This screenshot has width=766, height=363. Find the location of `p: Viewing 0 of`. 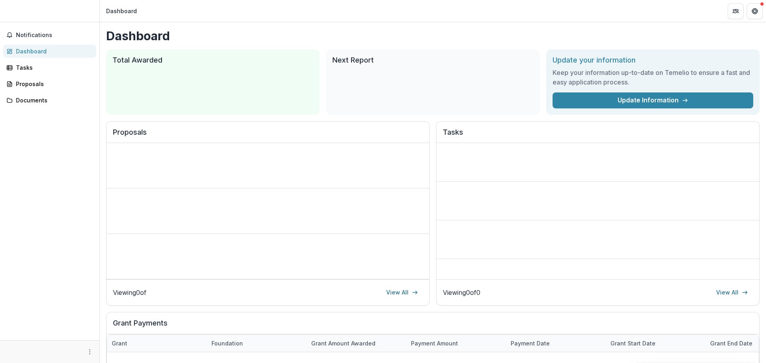

p: Viewing 0 of is located at coordinates (130, 293).